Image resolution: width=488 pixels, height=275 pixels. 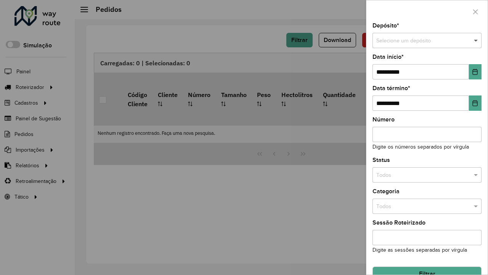 I want to click on label: Data término, so click(x=391, y=88).